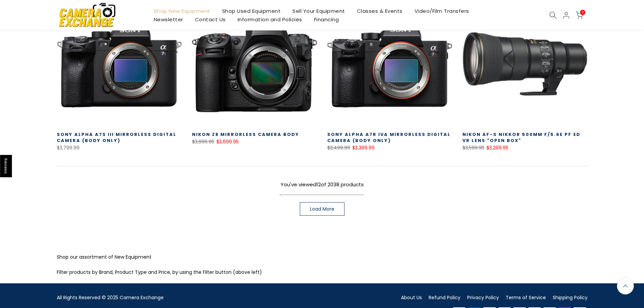 The width and height of the screenshot is (644, 308). Describe the element at coordinates (441, 11) in the screenshot. I see `a: Video/Film Transfers` at that location.